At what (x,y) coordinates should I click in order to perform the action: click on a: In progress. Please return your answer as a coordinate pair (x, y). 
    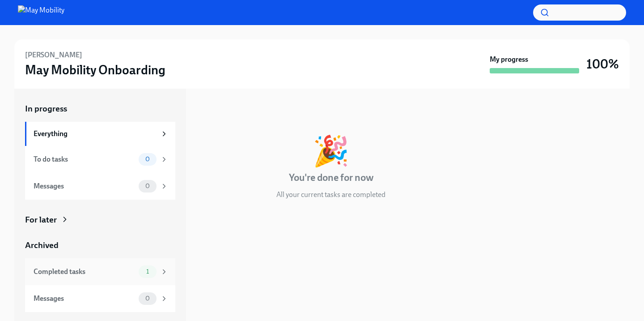
    Looking at the image, I should click on (100, 108).